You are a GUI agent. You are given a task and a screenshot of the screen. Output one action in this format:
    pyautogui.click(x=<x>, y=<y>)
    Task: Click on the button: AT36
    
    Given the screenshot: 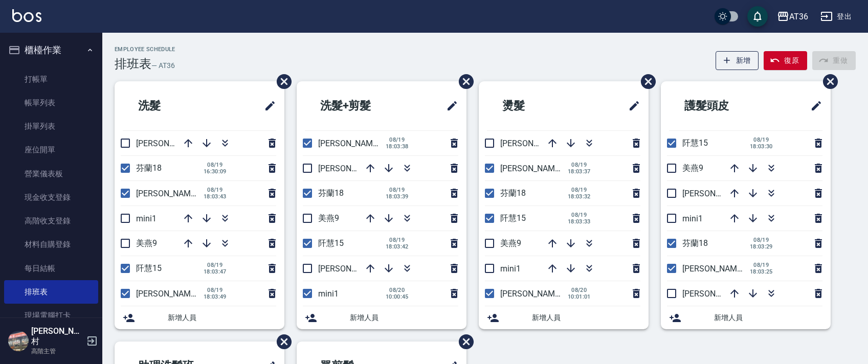 What is the action you would take?
    pyautogui.click(x=792, y=16)
    